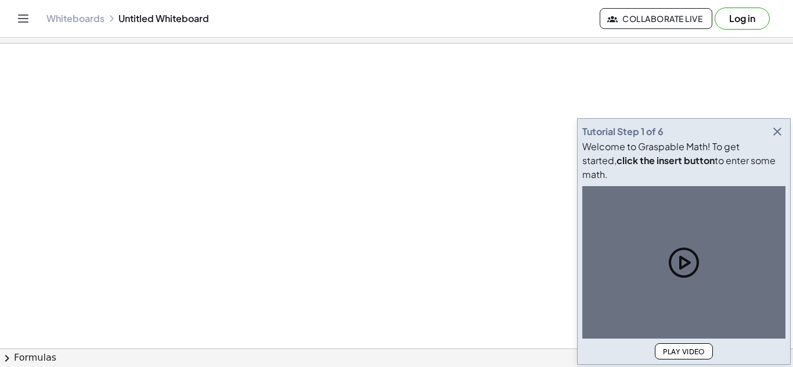 This screenshot has height=367, width=793. What do you see at coordinates (656, 19) in the screenshot?
I see `span: Collaborate Live` at bounding box center [656, 19].